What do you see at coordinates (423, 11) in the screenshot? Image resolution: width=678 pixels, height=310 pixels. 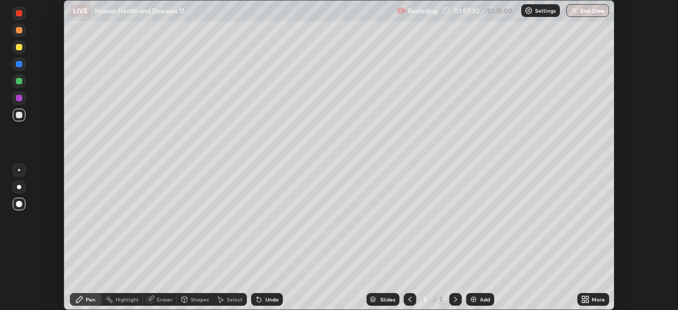 I see `p: Recording` at bounding box center [423, 11].